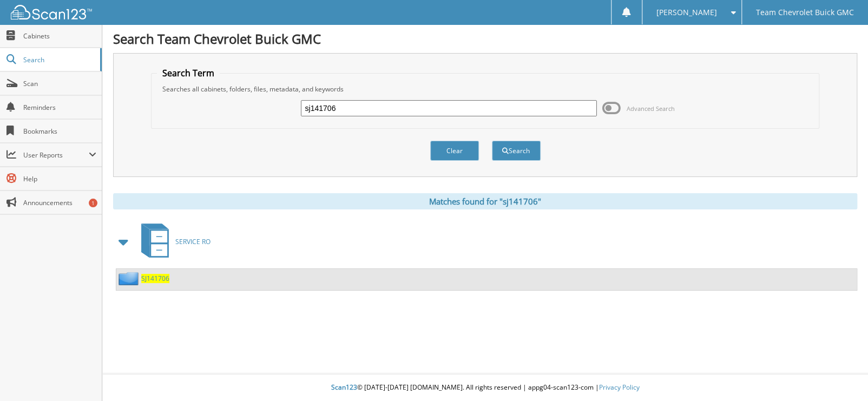 The height and width of the screenshot is (401, 868). What do you see at coordinates (59, 60) in the screenshot?
I see `span: Search` at bounding box center [59, 60].